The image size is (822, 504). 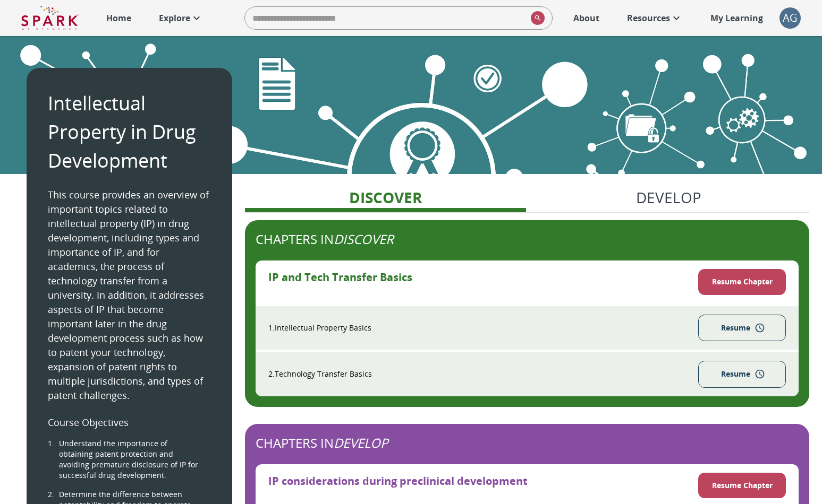 I want to click on p: Intellectual Property in Drug Development, so click(x=129, y=132).